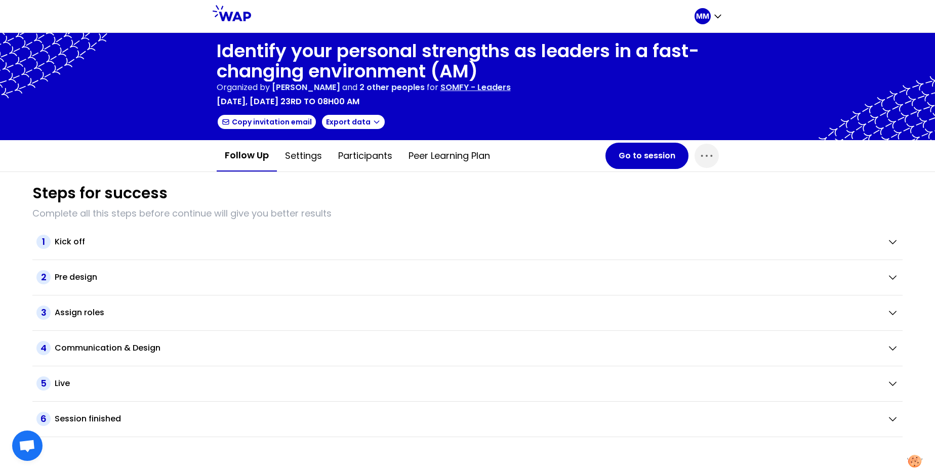 Image resolution: width=935 pixels, height=471 pixels. Describe the element at coordinates (468, 61) in the screenshot. I see `h1: Identify your personal strengths as leaders in a fast-changing environment (AM)` at that location.